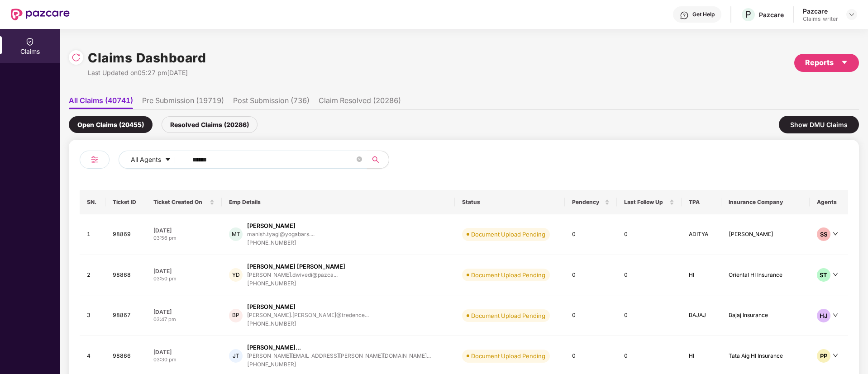  Describe the element at coordinates (184, 320) in the screenshot. I see `div: 03:47 pm` at that location.